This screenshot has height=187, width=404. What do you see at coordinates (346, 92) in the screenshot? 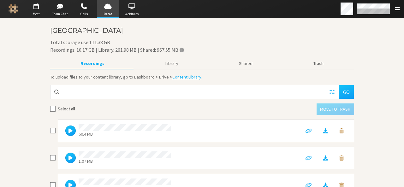
I see `button: Go` at bounding box center [346, 92].